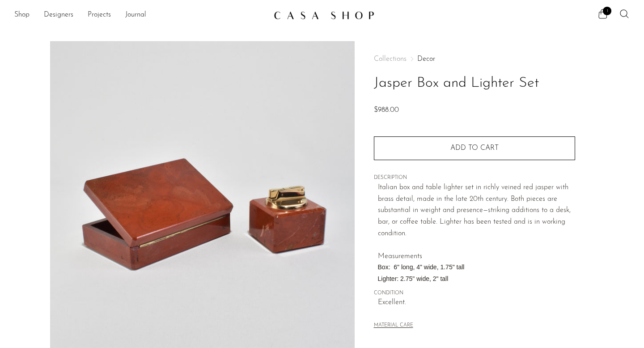 The height and width of the screenshot is (348, 644). Describe the element at coordinates (421, 273) in the screenshot. I see `span: Box: 6" long, 4" wide, 1.75" tall Lighter: 2.75" wide, 2" tall` at that location.